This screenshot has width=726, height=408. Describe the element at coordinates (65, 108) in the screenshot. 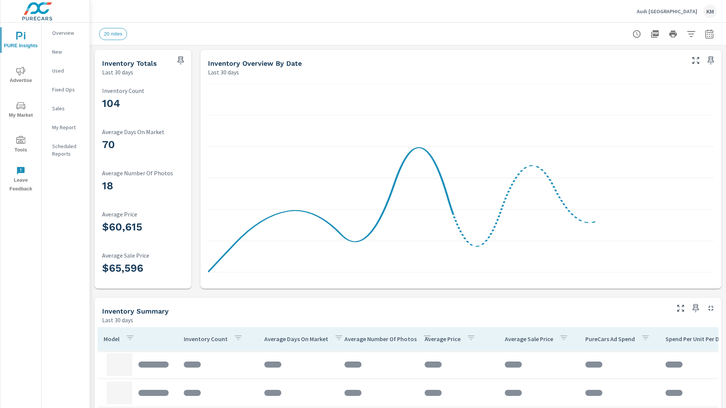

I see `div: Sales` at that location.